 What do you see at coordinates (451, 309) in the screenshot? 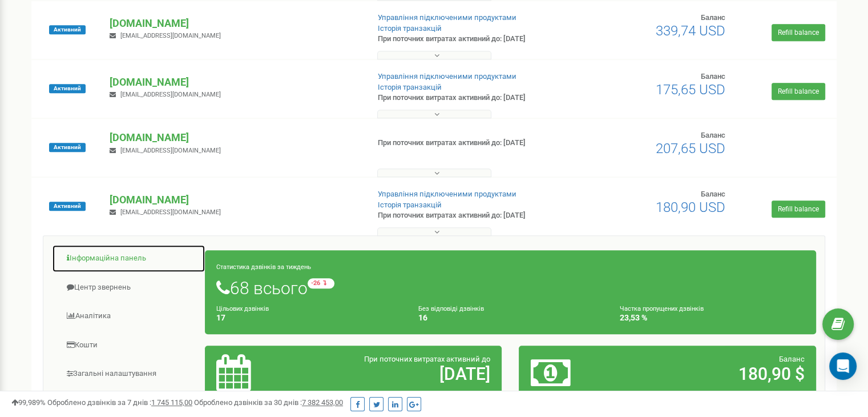
I see `small: Без відповіді дзвінків` at bounding box center [451, 309].